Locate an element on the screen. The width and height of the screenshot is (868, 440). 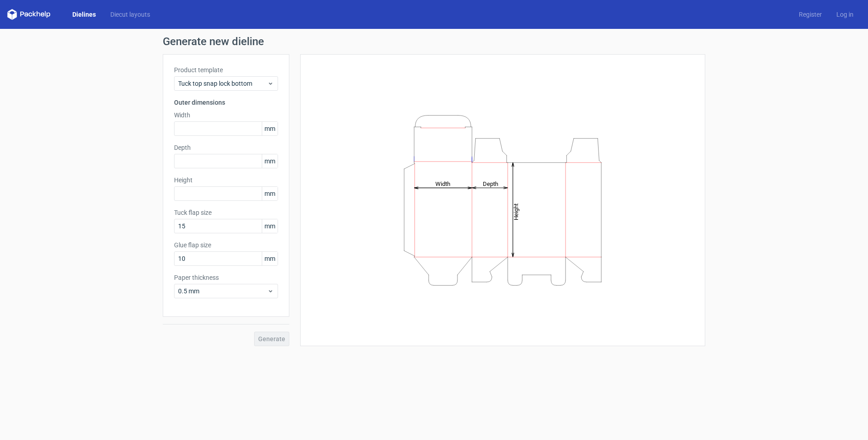
tspan: Height is located at coordinates (516, 212).